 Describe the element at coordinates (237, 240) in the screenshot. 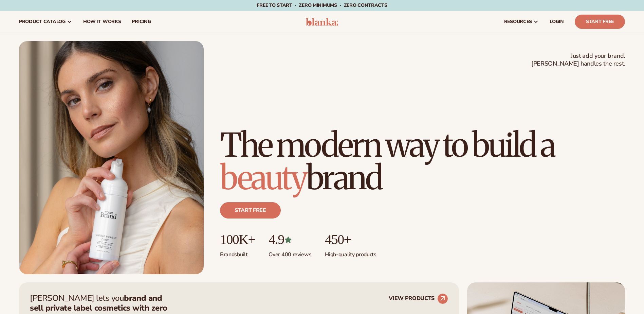

I see `p: 100K+` at that location.